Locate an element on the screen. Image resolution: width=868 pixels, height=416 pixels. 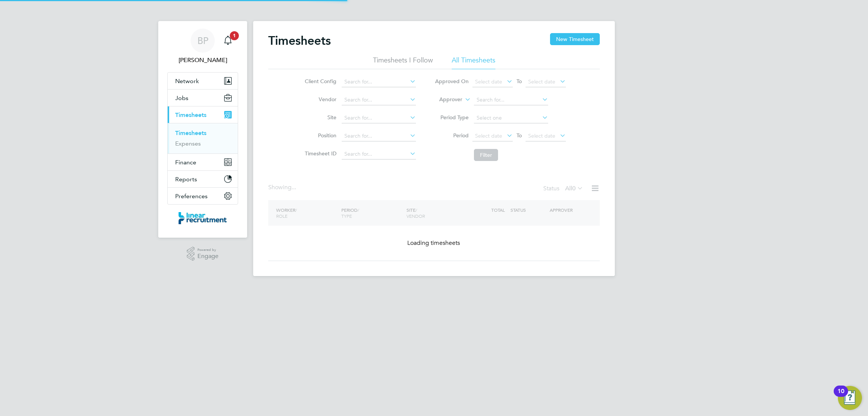
label: Vendor is located at coordinates (319, 99).